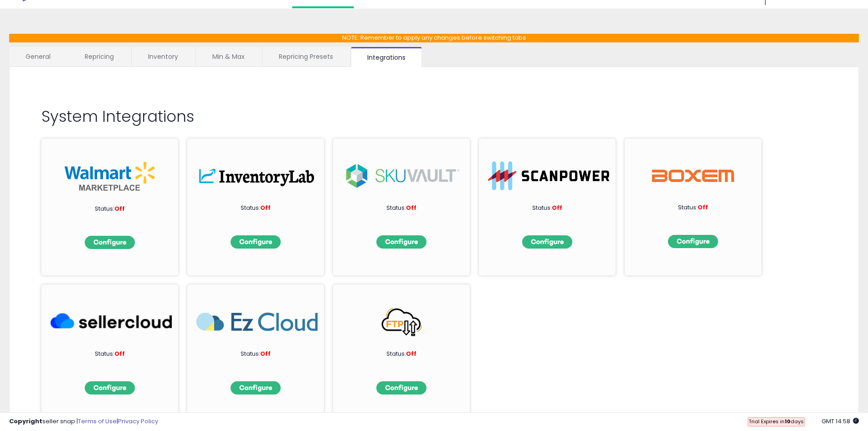  Describe the element at coordinates (25, 421) in the screenshot. I see `strong: Copyright` at that location.